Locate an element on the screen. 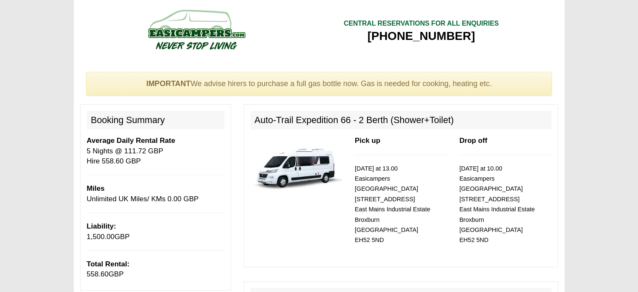  div: CENTRAL RESERVATIONS FOR ALL ENQUIRIES is located at coordinates (421, 24).